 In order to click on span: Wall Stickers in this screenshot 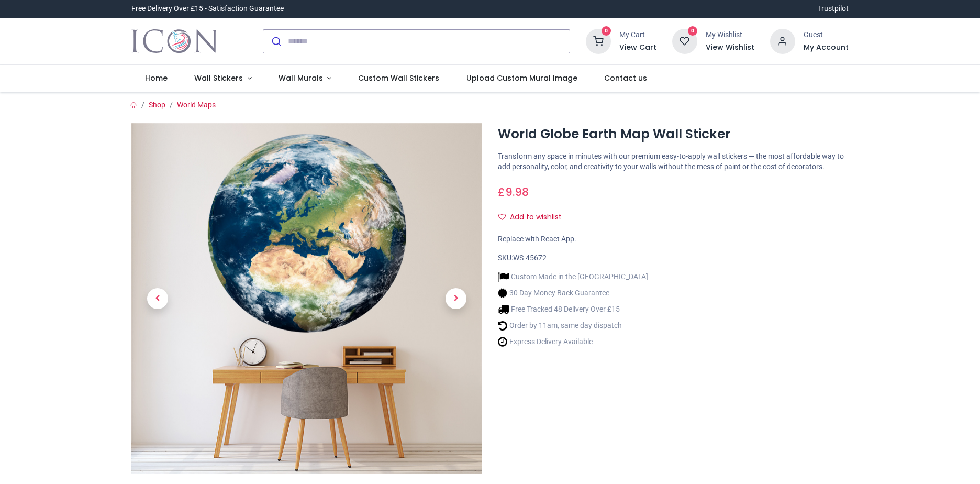, I will do `click(218, 78)`.